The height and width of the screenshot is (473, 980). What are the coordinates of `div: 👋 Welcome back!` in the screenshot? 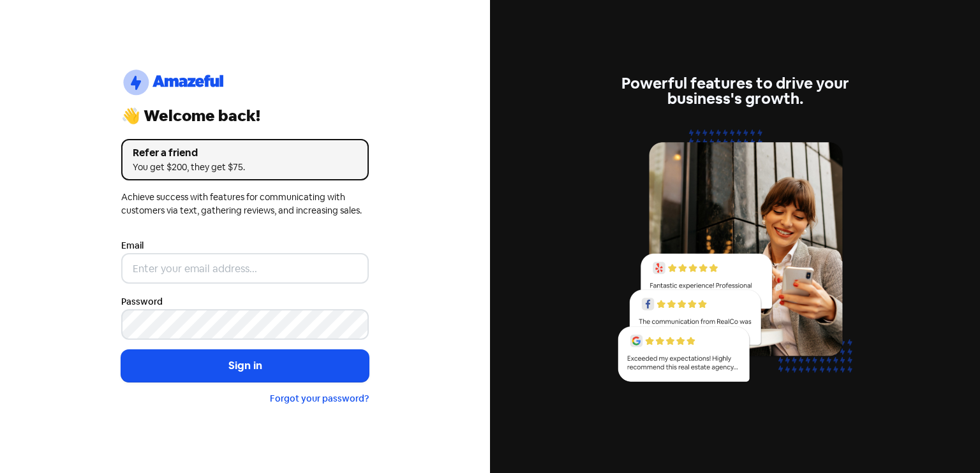 It's located at (245, 116).